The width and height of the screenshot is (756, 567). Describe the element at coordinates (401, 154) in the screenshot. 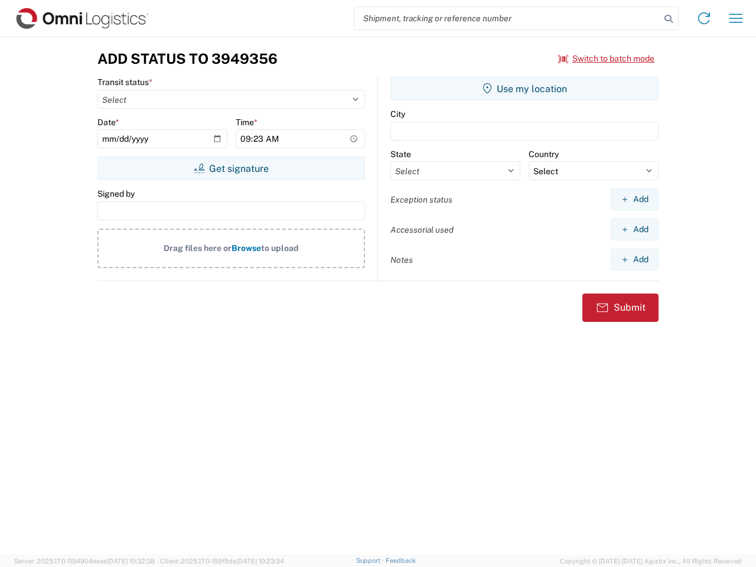

I see `label: State` at that location.